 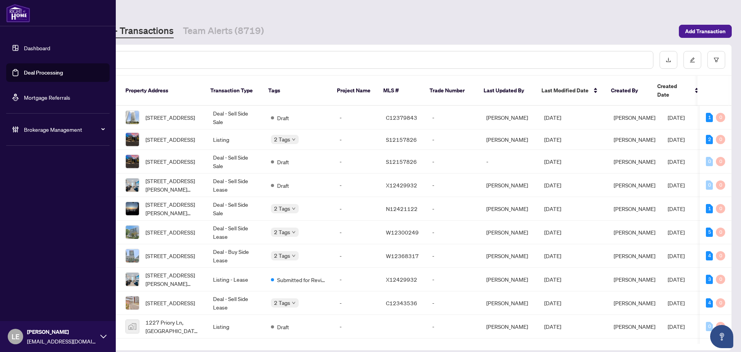 I want to click on span: edit, so click(x=692, y=60).